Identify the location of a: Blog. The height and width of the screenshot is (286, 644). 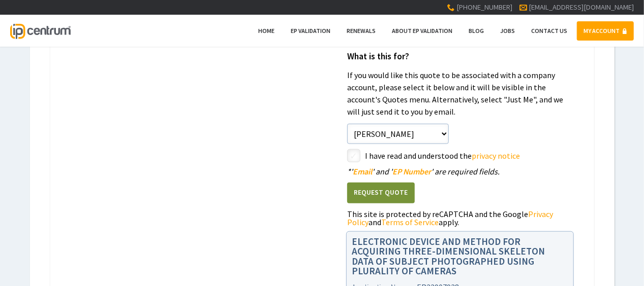
(476, 31).